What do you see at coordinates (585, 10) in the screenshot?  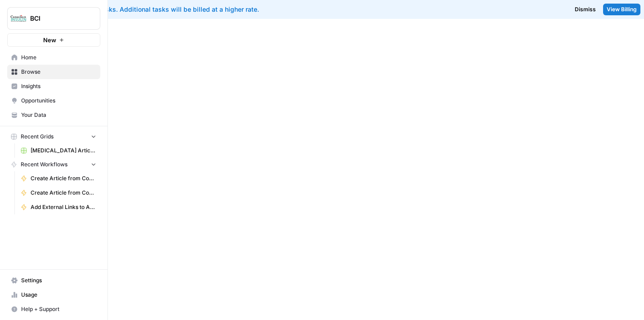 I see `span: Dismiss` at bounding box center [585, 10].